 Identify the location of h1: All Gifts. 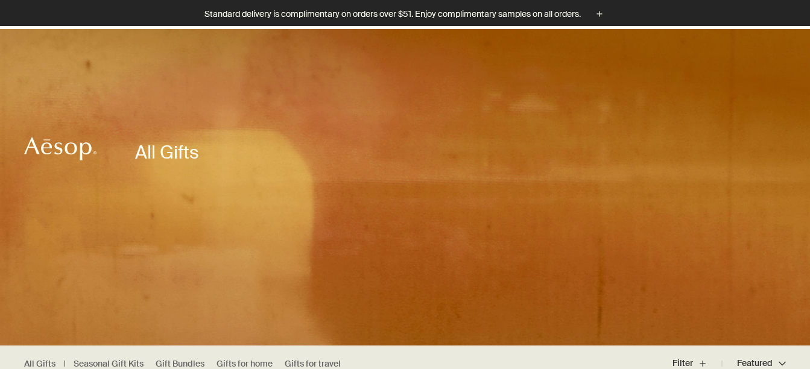
(167, 153).